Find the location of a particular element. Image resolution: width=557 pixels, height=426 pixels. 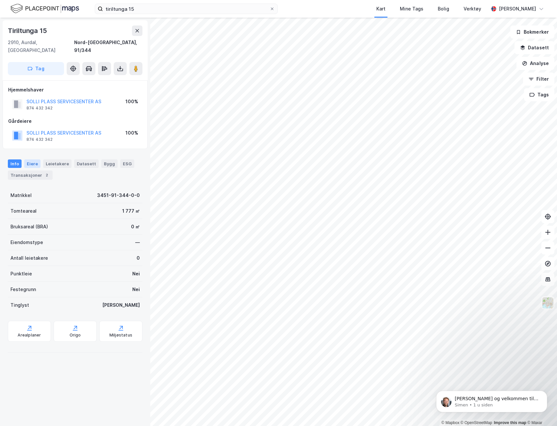

div: Transaksjoner is located at coordinates (30, 175).